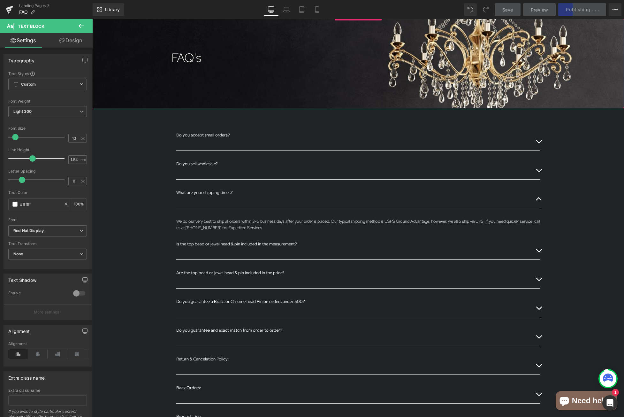 The width and height of the screenshot is (624, 417). What do you see at coordinates (317, 10) in the screenshot?
I see `a: Mobile` at bounding box center [317, 10].